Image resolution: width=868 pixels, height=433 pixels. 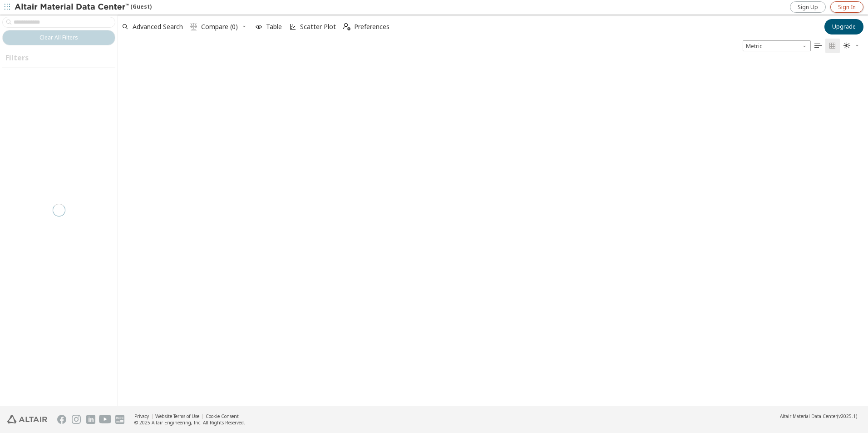 What do you see at coordinates (372, 27) in the screenshot?
I see `span: Preferences` at bounding box center [372, 27].